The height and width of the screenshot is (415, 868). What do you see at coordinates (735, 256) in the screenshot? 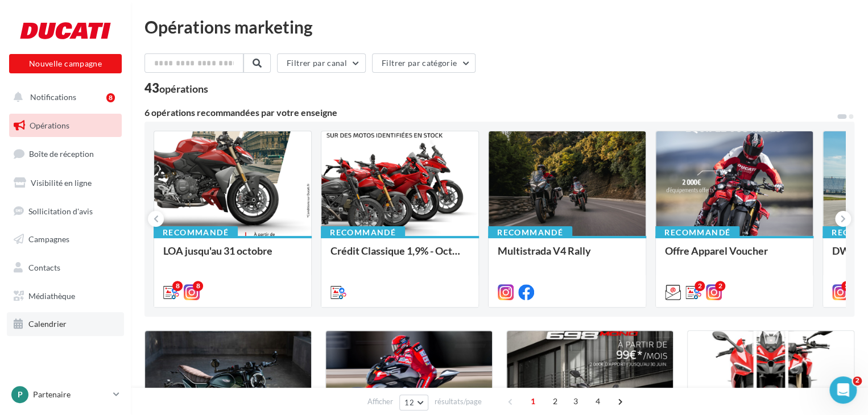
I see `div: Offre Apparel Voucher` at bounding box center [735, 256].